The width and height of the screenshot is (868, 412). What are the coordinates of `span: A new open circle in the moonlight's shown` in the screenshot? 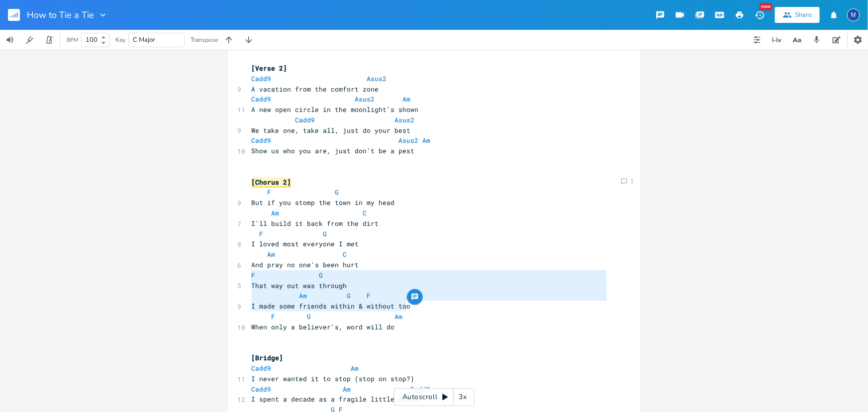 It's located at (336, 109).